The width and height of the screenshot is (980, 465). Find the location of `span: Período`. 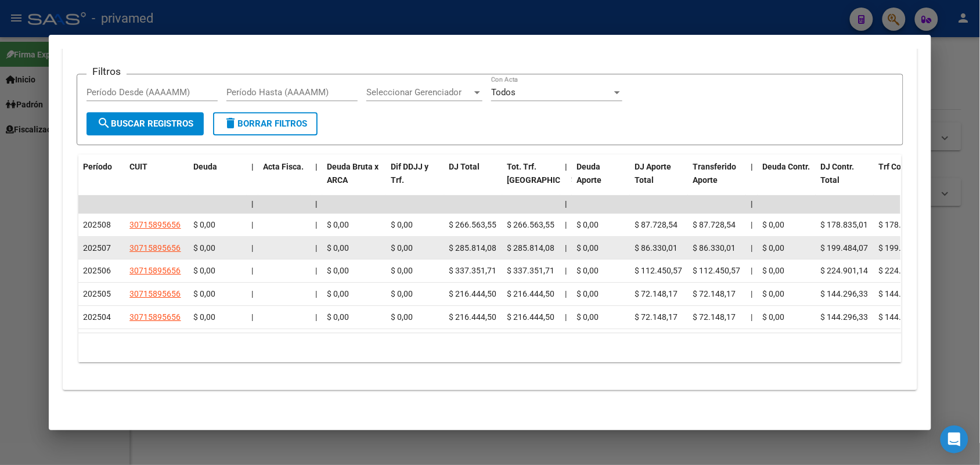

span: Período is located at coordinates (98, 167).